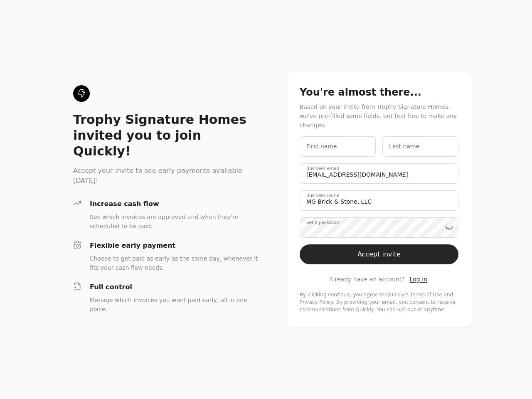 The image size is (532, 399). Describe the element at coordinates (379, 116) in the screenshot. I see `div: Based on your invite from Trophy Signature Homes, we've pre-filled some fields, but feel free to ...` at that location.